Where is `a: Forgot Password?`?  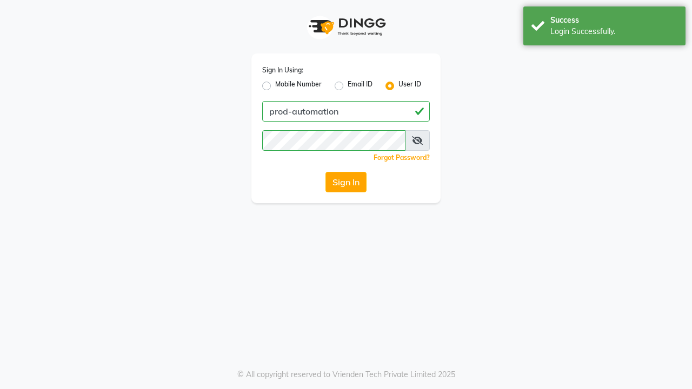
a: Forgot Password? is located at coordinates (402, 157).